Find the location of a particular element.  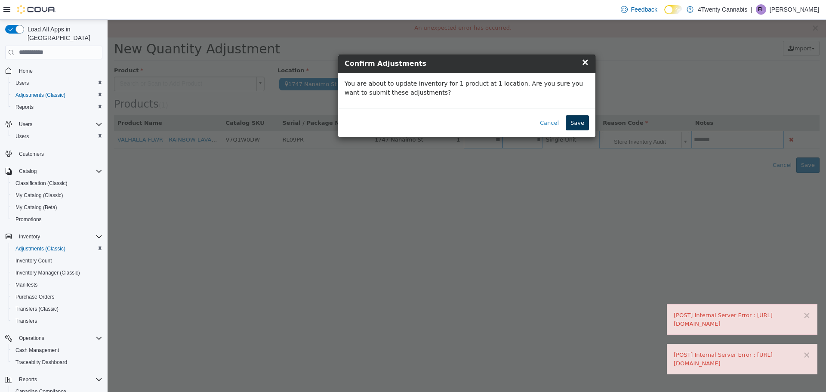

div: Francis Licmo is located at coordinates (761, 9).